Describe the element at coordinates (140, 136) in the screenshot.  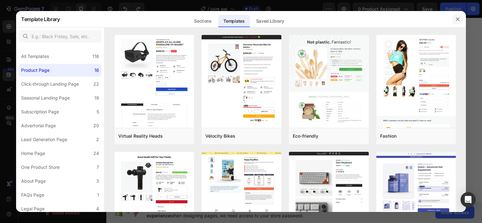
I see `div: Virtual Reality Heads` at that location.